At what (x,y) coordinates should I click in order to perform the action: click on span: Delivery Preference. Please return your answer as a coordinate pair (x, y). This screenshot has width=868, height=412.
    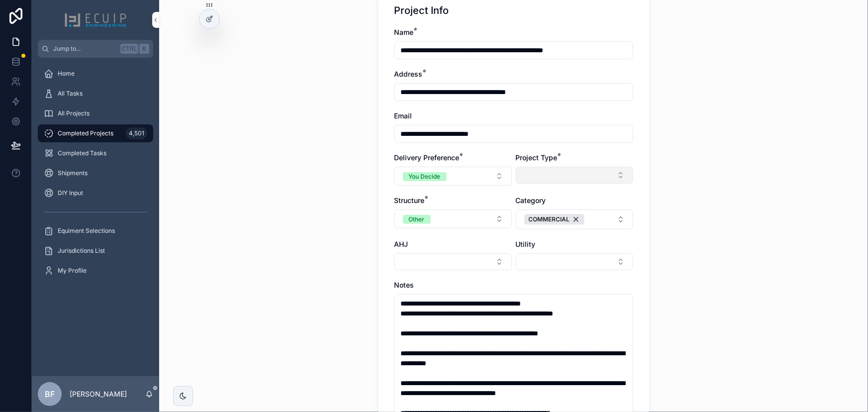
    Looking at the image, I should click on (427, 157).